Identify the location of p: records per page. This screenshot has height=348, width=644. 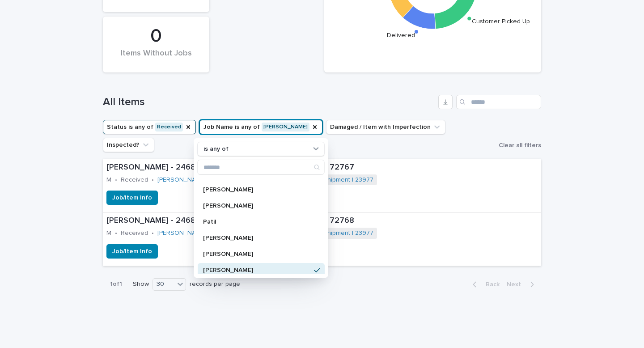
(214, 284).